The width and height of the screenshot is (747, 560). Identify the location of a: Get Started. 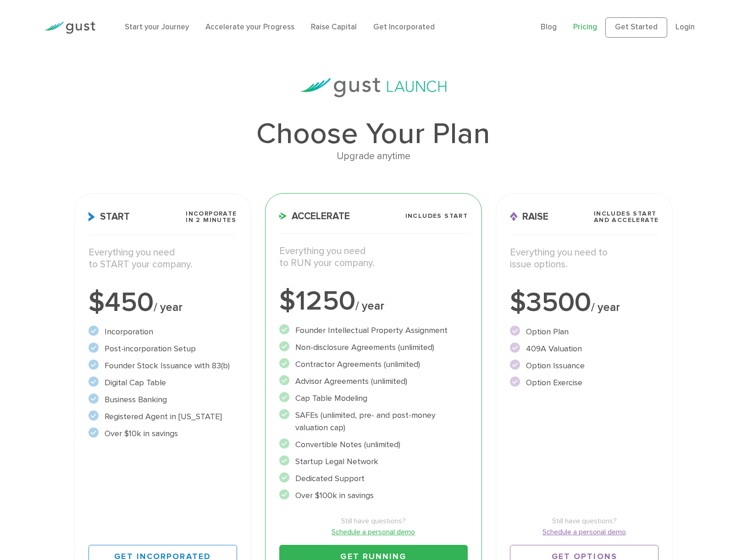
(636, 28).